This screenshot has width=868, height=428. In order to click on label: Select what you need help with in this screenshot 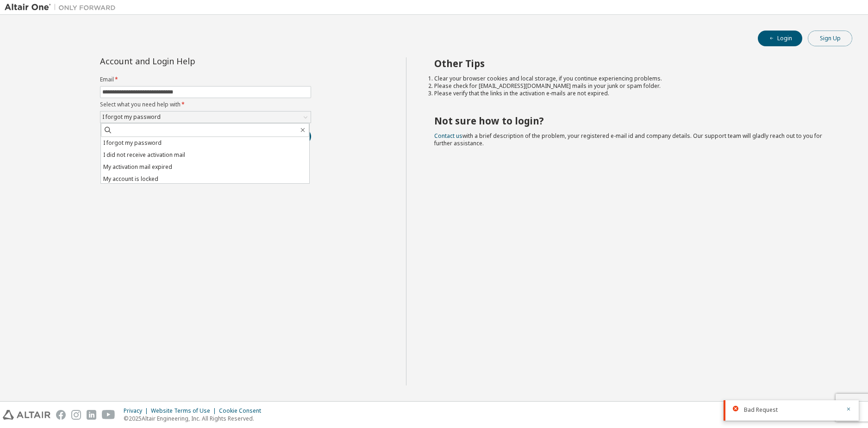, I will do `click(205, 104)`.